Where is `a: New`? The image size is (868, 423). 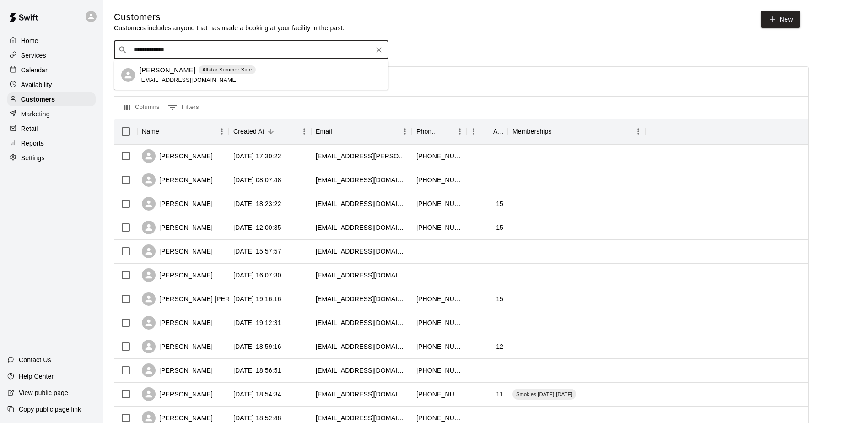 a: New is located at coordinates (781, 20).